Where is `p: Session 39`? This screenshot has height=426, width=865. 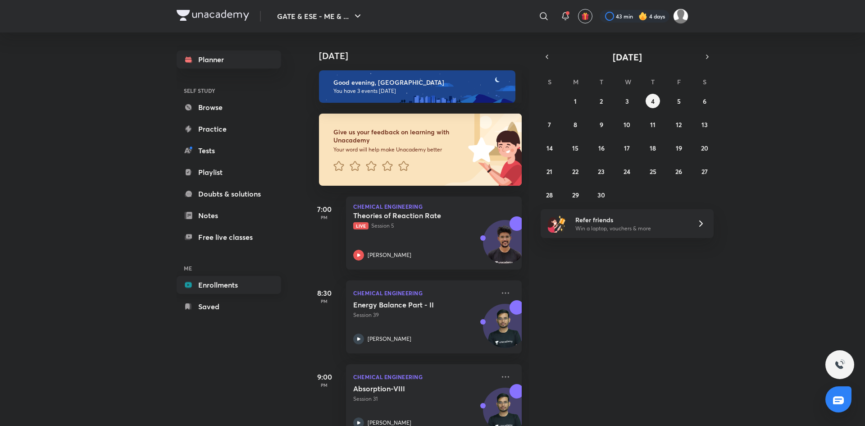
p: Session 39 is located at coordinates (424, 315).